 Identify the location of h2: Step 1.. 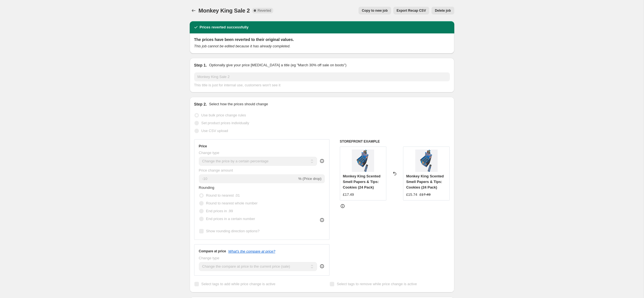
(201, 65).